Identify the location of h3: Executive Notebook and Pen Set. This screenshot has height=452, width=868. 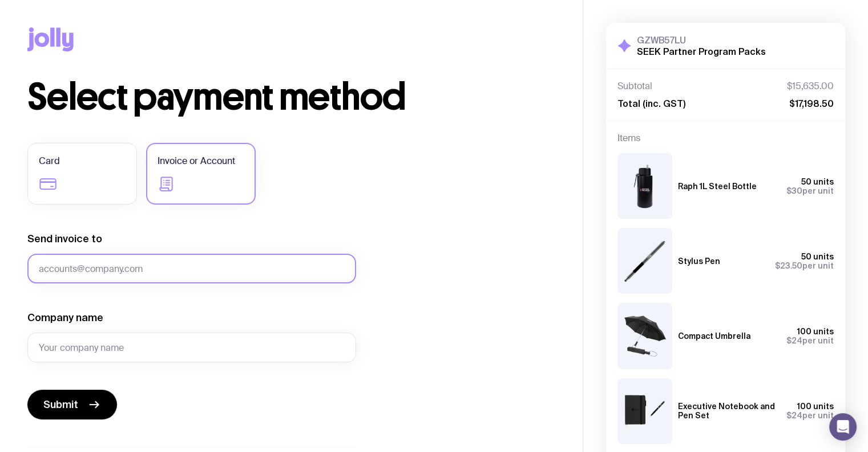
(728, 410).